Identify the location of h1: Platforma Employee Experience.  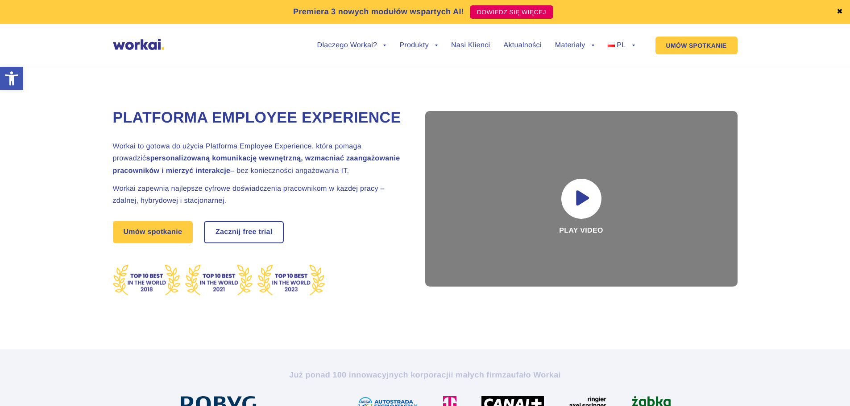
(258, 118).